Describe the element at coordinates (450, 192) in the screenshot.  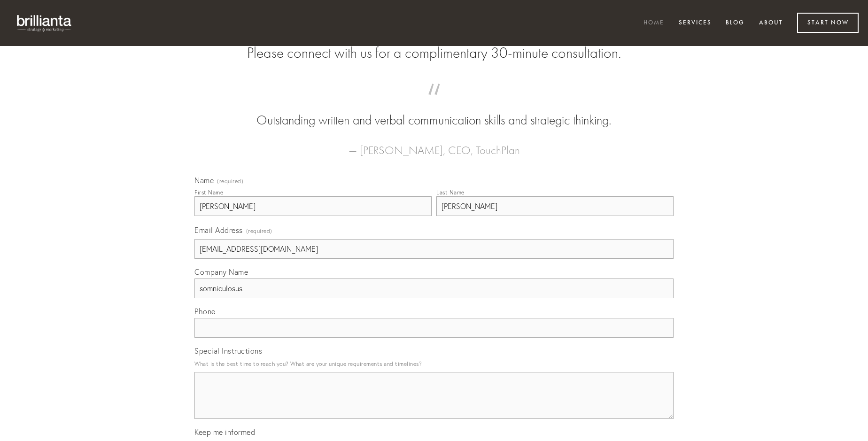
I see `div: Last Name` at that location.